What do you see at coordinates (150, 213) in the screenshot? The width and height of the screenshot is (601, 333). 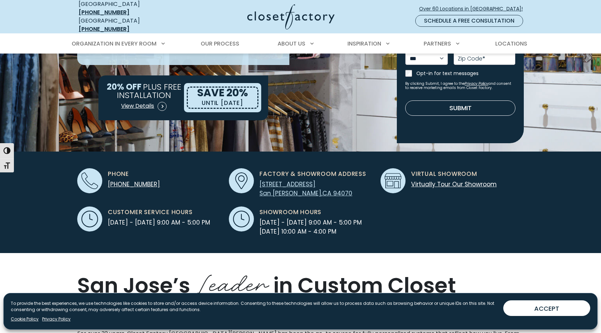 I see `span: Customer Service Hours` at bounding box center [150, 213].